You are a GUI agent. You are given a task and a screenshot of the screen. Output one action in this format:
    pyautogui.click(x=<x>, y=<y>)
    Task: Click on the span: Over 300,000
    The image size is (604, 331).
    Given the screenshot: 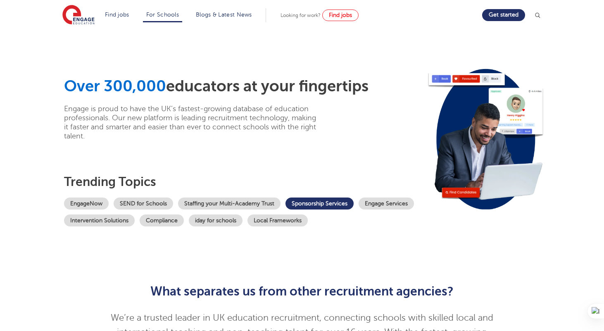 What is the action you would take?
    pyautogui.click(x=115, y=86)
    